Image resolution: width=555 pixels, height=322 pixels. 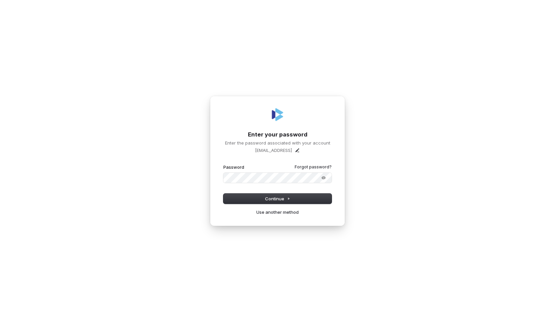 I want to click on button: Edit, so click(x=297, y=150).